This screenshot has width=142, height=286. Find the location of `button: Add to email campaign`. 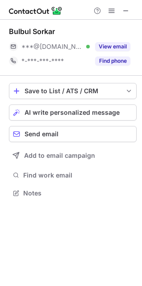

button: Add to email campaign is located at coordinates (73, 155).